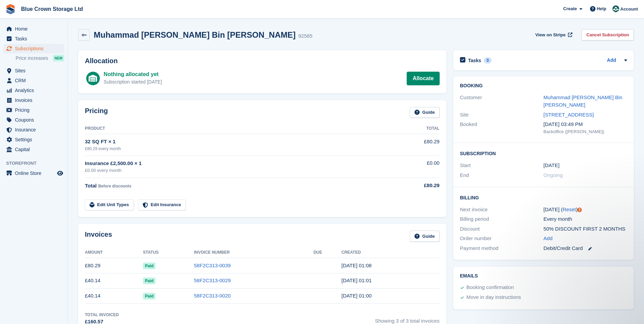 This screenshot has height=324, width=644. I want to click on a: Allocate, so click(423, 78).